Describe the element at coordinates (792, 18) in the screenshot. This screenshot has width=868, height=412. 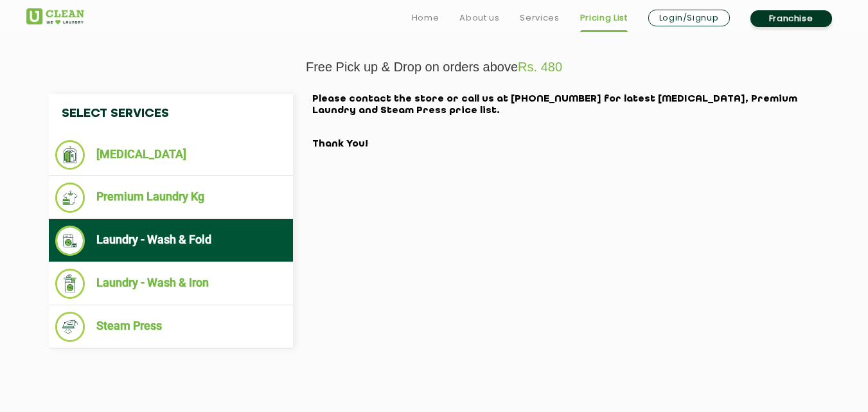
I see `a: Franchise` at that location.